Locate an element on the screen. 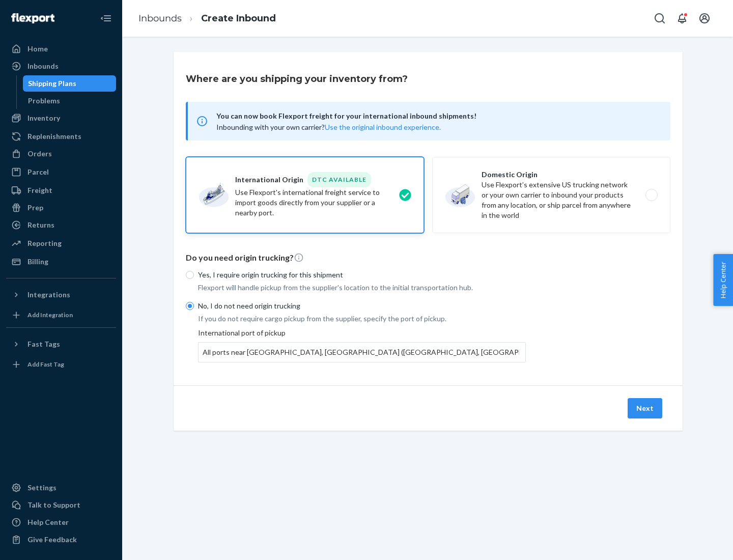  a: Settings is located at coordinates (61, 488).